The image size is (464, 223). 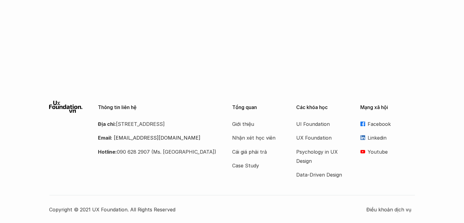 I want to click on a: Cái giá phải trả, so click(x=257, y=151).